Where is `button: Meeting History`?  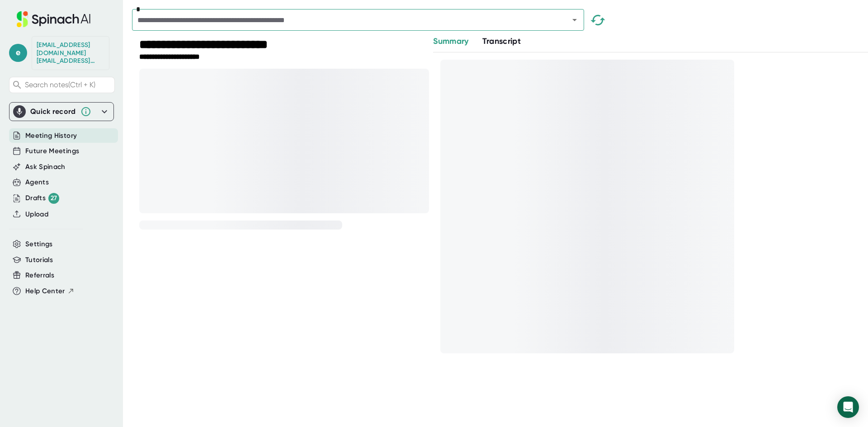 button: Meeting History is located at coordinates (51, 136).